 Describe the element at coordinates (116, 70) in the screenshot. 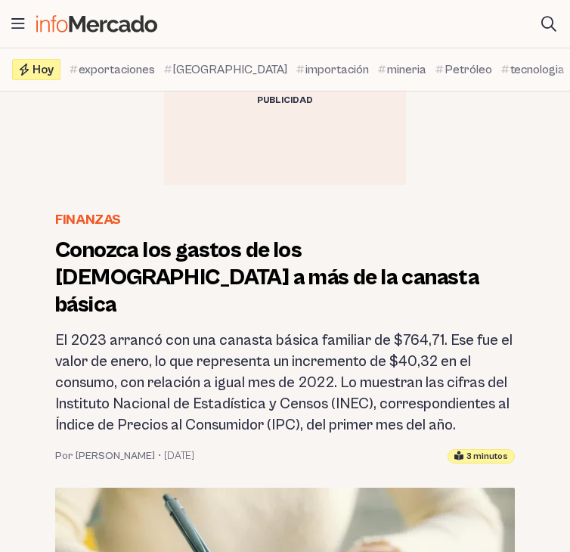

I see `span: exportaciones` at that location.